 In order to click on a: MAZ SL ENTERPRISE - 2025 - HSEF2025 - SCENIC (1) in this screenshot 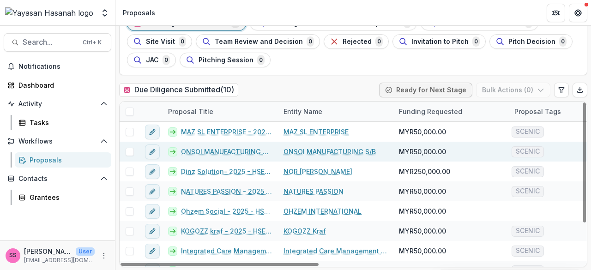, I will do `click(227, 131)`.